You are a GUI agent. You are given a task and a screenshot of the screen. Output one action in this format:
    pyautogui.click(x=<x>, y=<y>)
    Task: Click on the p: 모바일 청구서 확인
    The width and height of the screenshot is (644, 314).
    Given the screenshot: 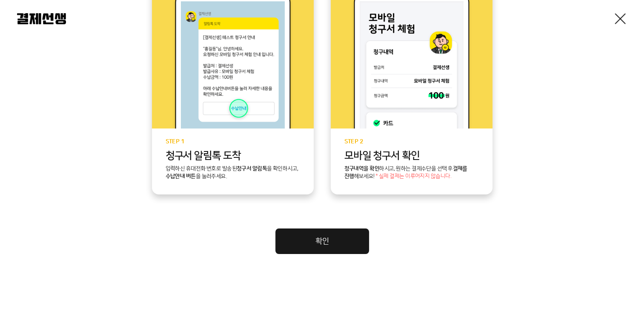 What is the action you would take?
    pyautogui.click(x=412, y=156)
    